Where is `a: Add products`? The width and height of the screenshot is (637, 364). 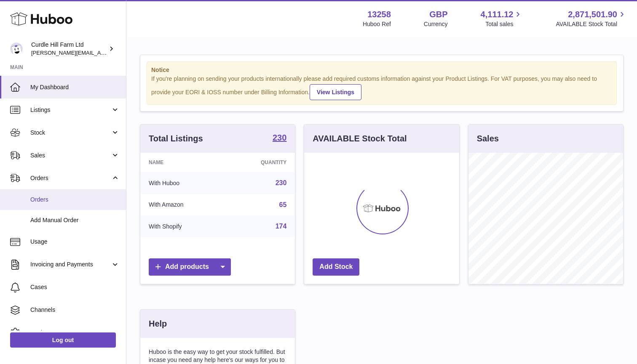 a: Add products is located at coordinates (189, 267).